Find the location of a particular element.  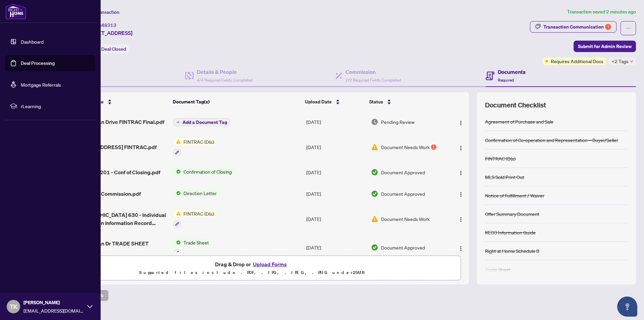

span: 48313 is located at coordinates (108, 25).